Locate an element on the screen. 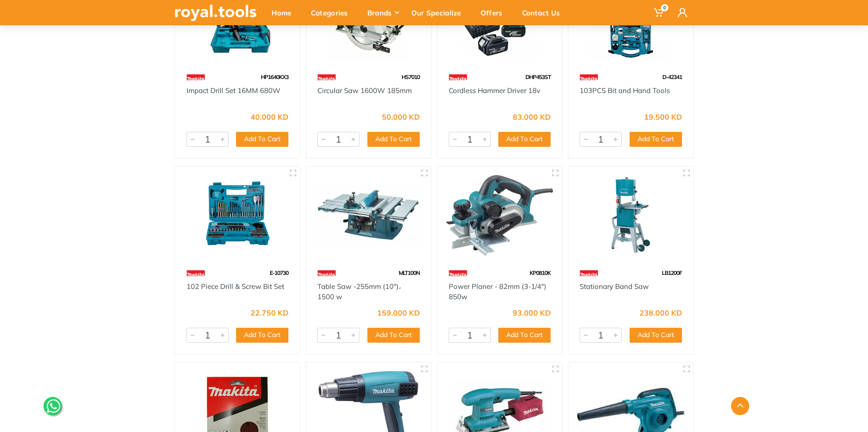 The height and width of the screenshot is (432, 868). a: 102 Piece Drill & Screw Bit Set is located at coordinates (235, 286).